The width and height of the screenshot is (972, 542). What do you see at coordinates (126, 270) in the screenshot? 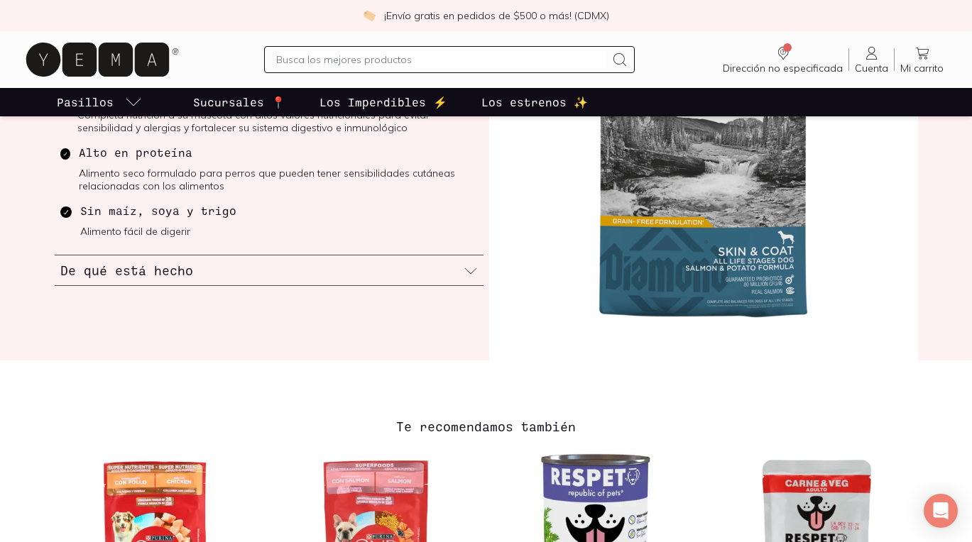
I see `h3: De qué está hecho` at bounding box center [126, 270].